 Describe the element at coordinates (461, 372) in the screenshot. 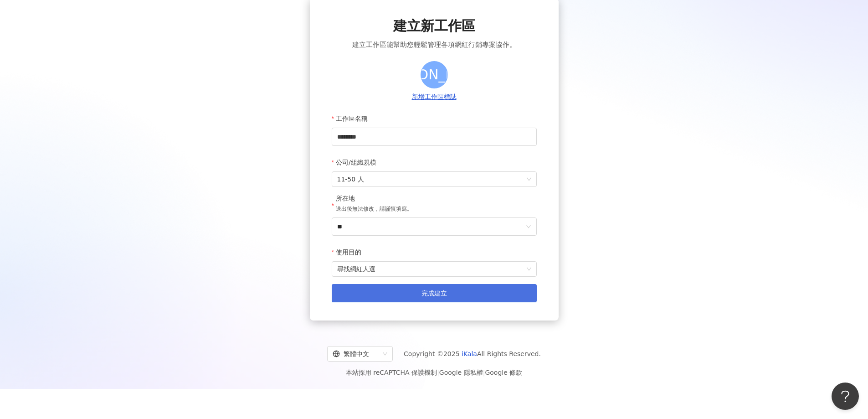

I see `a: Google 隱私權` at that location.